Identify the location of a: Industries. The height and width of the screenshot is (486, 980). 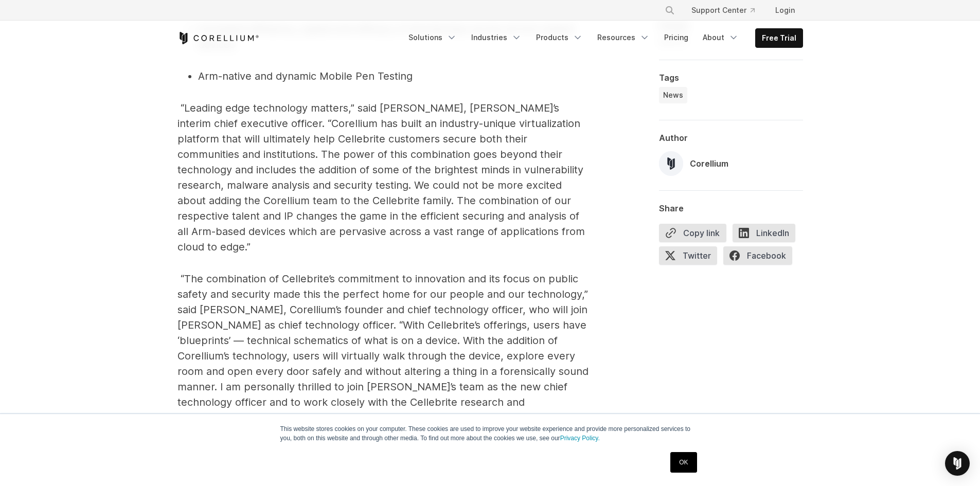
(497, 37).